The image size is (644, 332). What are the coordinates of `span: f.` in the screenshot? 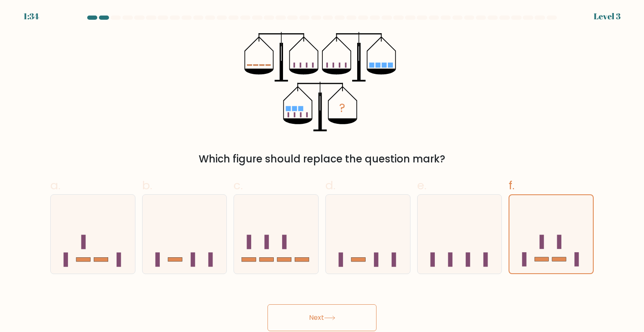 It's located at (512, 185).